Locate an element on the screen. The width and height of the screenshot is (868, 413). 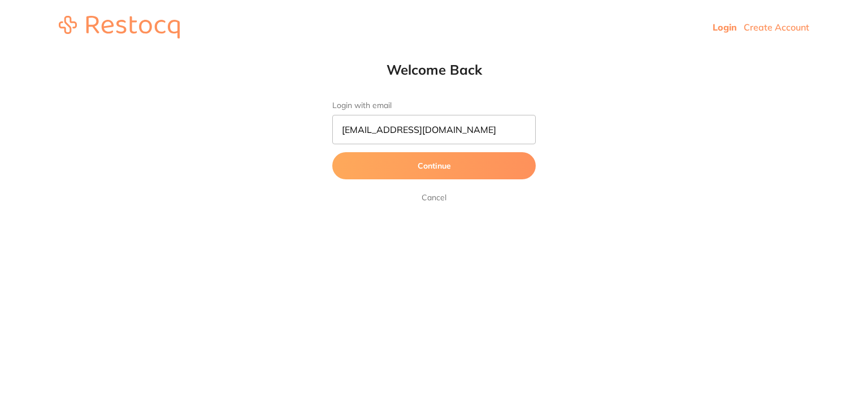
button: Continue is located at coordinates (434, 166).